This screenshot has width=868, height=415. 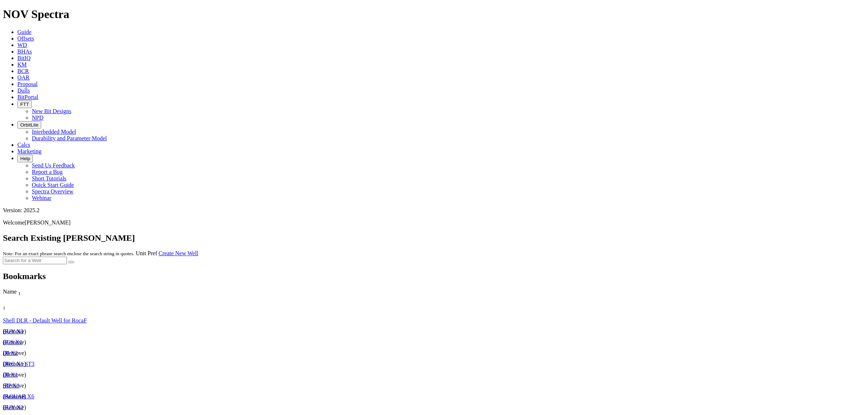 I want to click on a: BCS X1, so click(x=12, y=342).